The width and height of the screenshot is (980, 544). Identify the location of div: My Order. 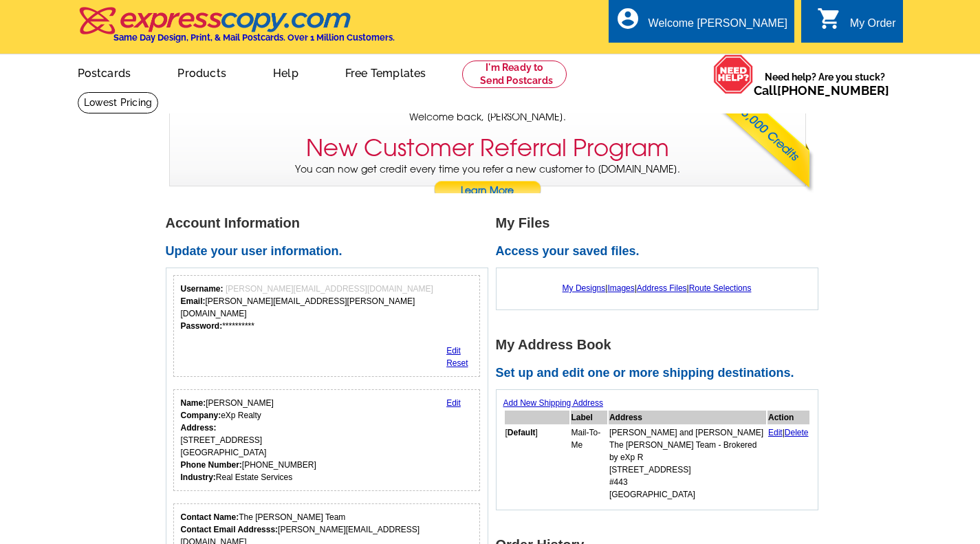
(873, 27).